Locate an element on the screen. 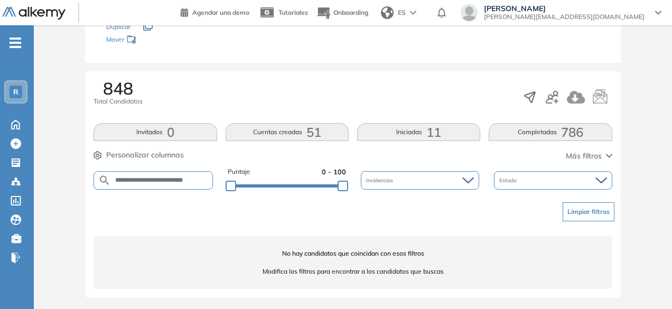 This screenshot has width=672, height=309. span: Incidencias is located at coordinates (380, 180).